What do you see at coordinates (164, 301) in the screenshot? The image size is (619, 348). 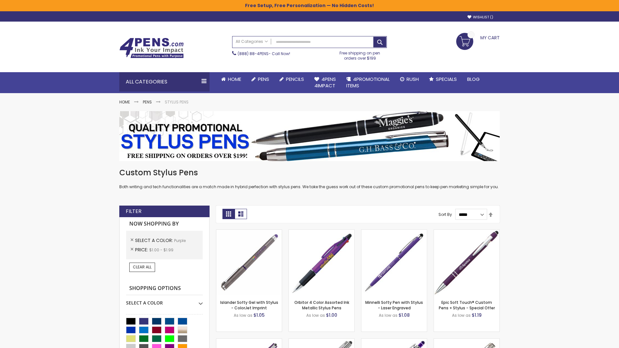 I see `div: Select A Color` at bounding box center [164, 301].